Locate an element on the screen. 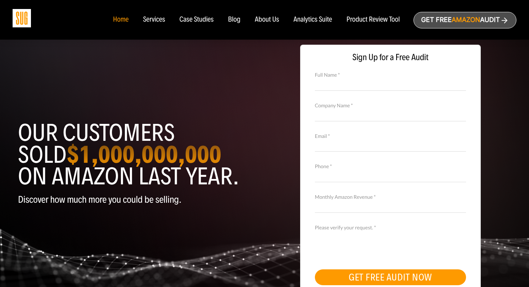 The height and width of the screenshot is (287, 529). p: Discover how much more you could be selling. is located at coordinates (139, 199).